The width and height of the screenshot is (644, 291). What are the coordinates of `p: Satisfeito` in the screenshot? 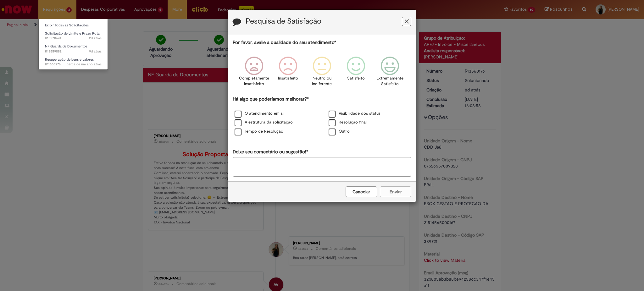 It's located at (356, 78).